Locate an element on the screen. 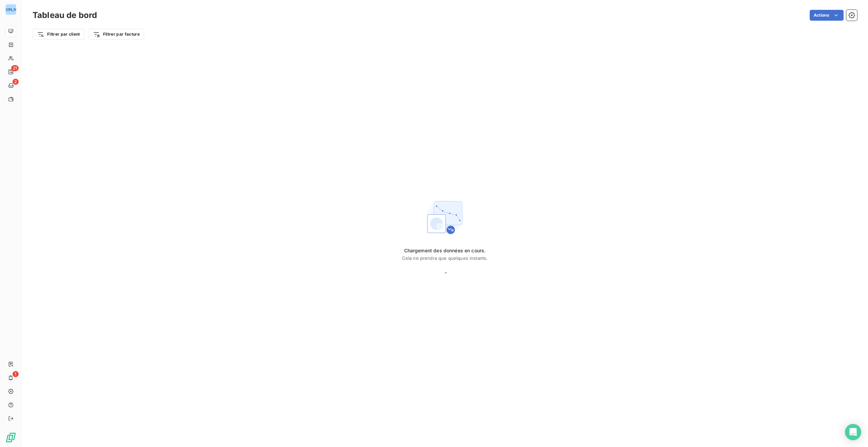 The width and height of the screenshot is (868, 447). span: 21 is located at coordinates (15, 68).